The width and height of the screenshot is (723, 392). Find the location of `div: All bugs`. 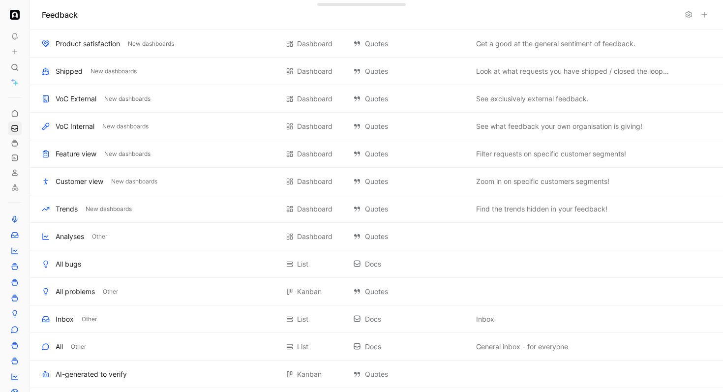

div: All bugs is located at coordinates (68, 264).